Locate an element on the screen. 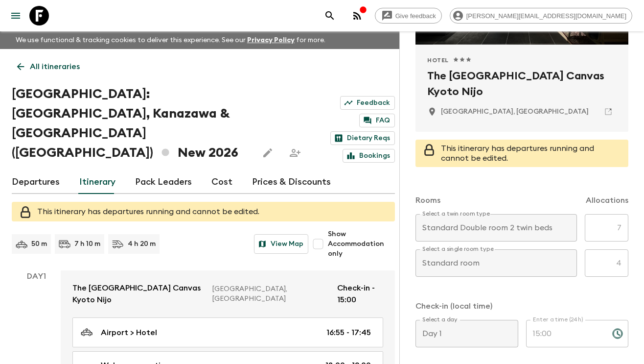  p: Rooms is located at coordinates (427, 201).